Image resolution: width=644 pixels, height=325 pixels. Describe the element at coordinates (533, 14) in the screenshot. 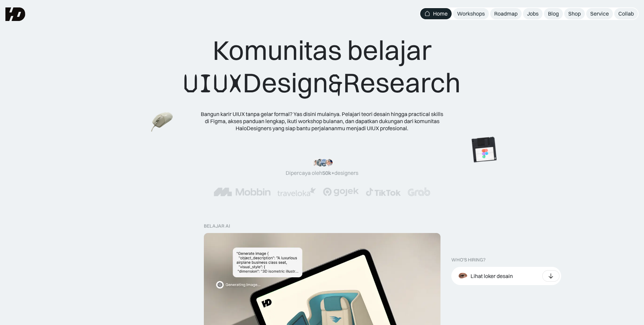

I see `div: Jobs` at that location.